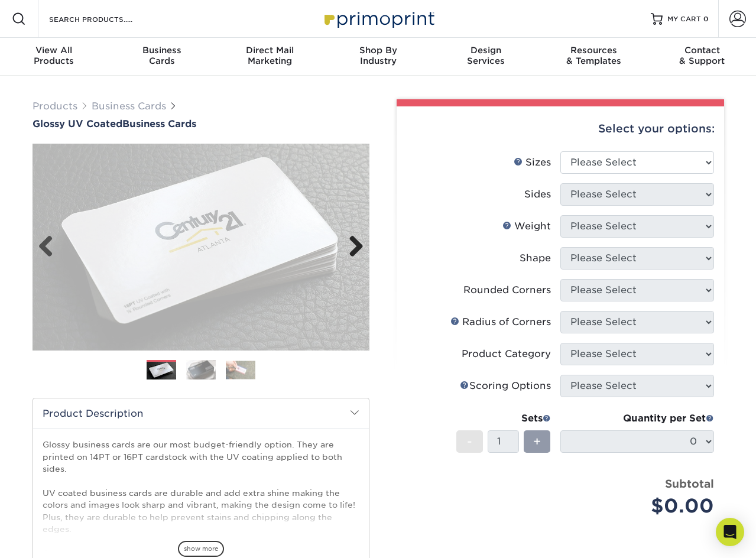 This screenshot has height=558, width=756. What do you see at coordinates (162, 57) in the screenshot?
I see `a: BusinessCards` at bounding box center [162, 57].